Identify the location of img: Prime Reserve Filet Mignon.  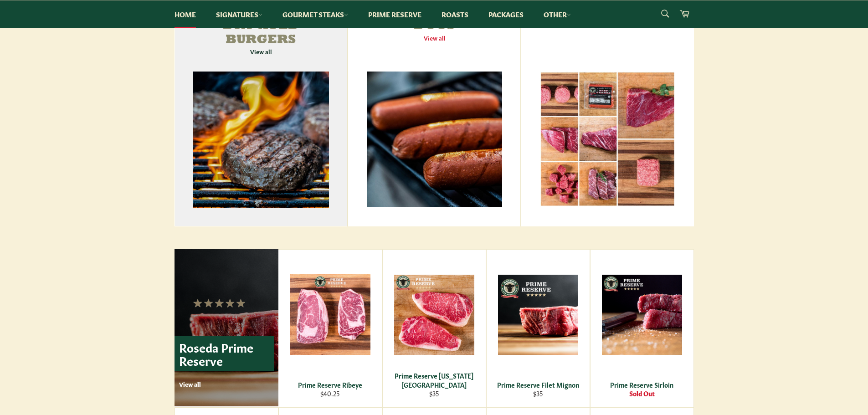
(538, 315).